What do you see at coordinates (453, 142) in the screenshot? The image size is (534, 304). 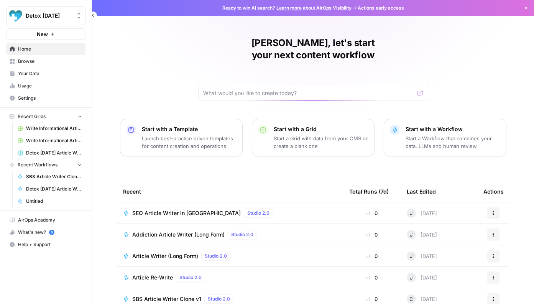 I see `p: Start a Workflow that combines your data, LLMs and human review` at bounding box center [453, 142].